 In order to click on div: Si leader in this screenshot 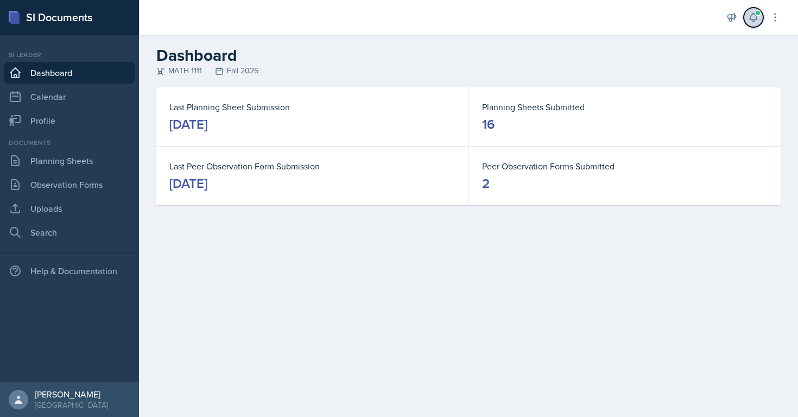, I will do `click(69, 55)`.